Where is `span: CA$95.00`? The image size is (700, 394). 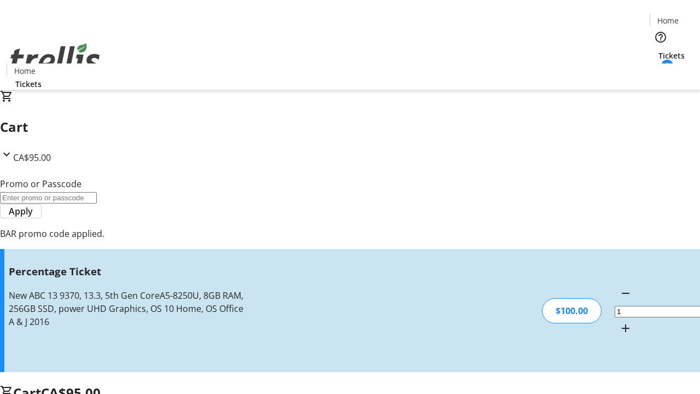 span: CA$95.00 is located at coordinates (32, 158).